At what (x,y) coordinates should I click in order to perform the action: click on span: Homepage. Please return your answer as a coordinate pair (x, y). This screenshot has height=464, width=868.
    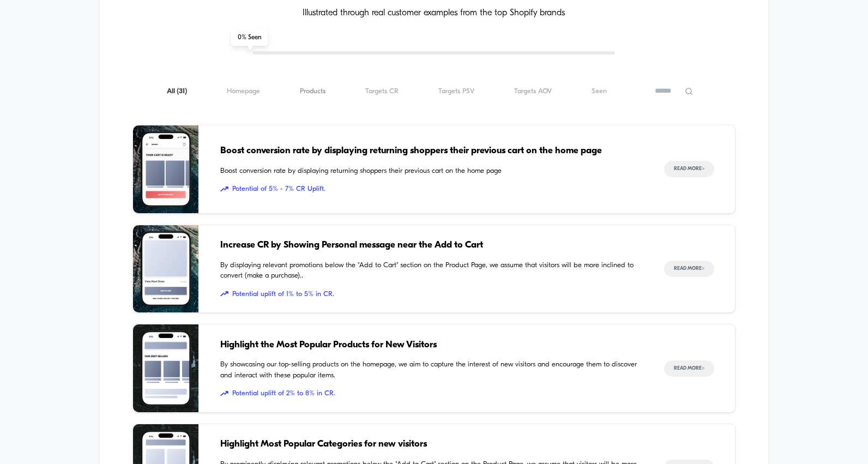
    Looking at the image, I should click on (244, 91).